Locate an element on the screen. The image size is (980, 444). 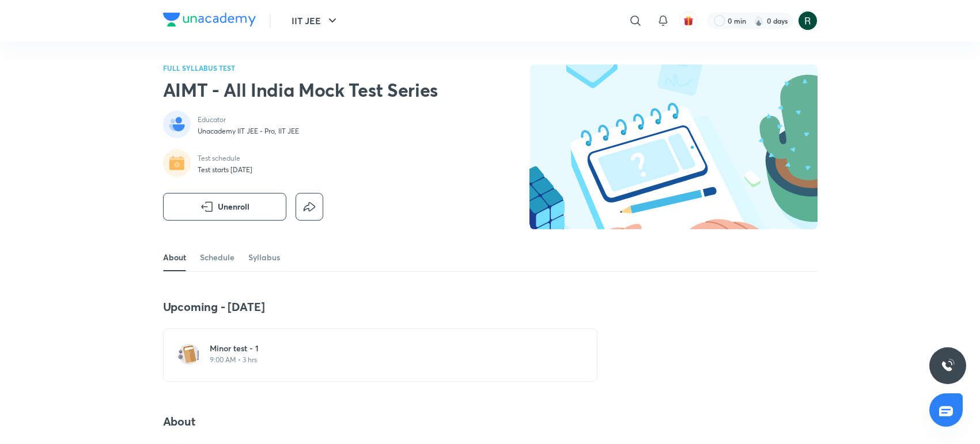
img: Company Logo is located at coordinates (209, 19).